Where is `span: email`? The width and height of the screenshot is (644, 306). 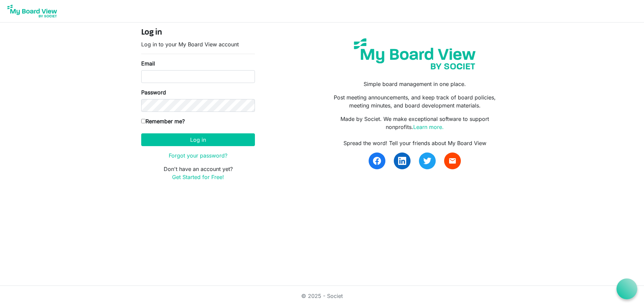 span: email is located at coordinates (452, 161).